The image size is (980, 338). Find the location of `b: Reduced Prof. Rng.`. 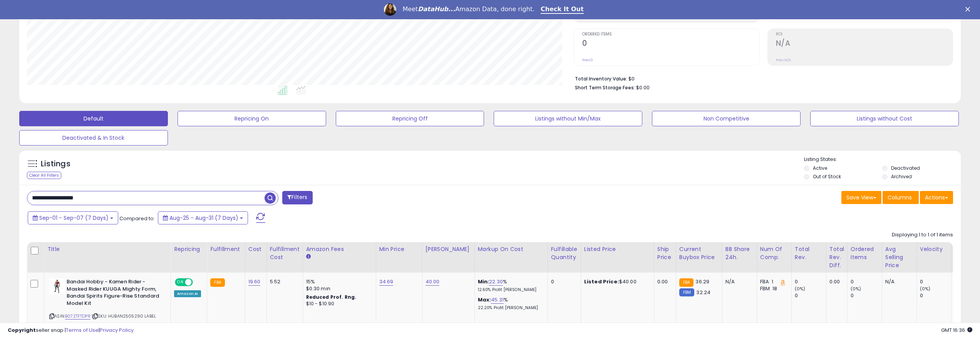

b: Reduced Prof. Rng. is located at coordinates (331, 297).